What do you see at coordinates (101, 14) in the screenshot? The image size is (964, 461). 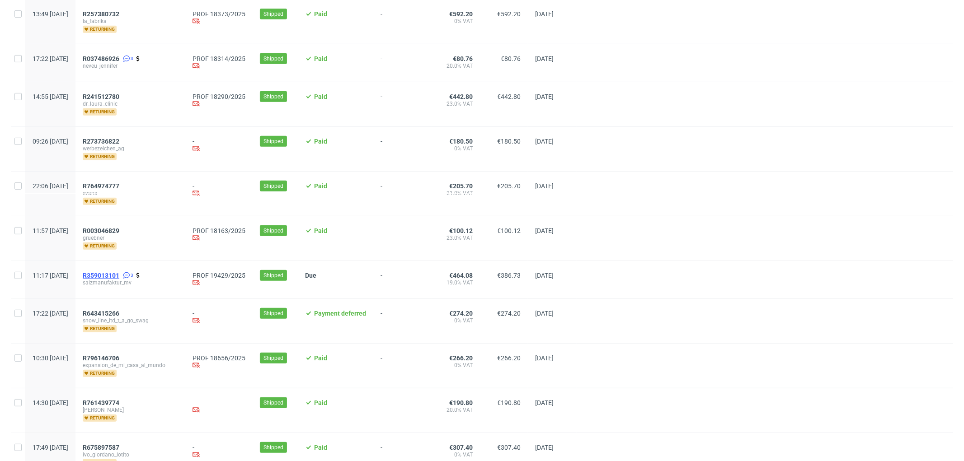 I see `span: R257380732` at bounding box center [101, 14].